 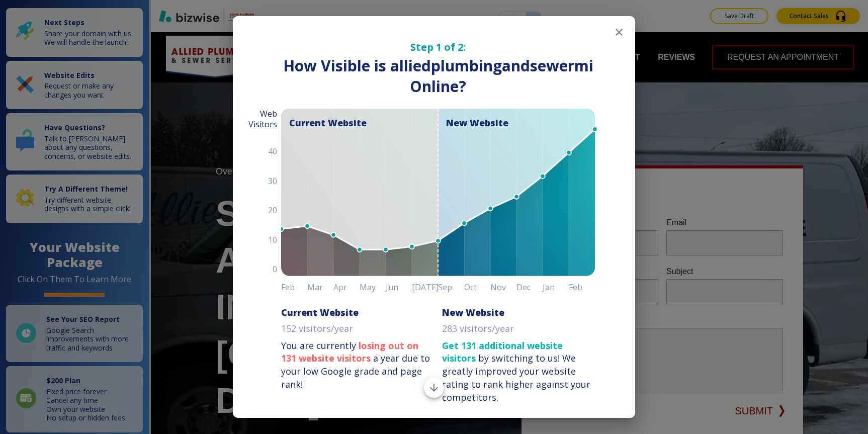 What do you see at coordinates (434, 388) in the screenshot?
I see `button: Scroll to bottom` at bounding box center [434, 388].